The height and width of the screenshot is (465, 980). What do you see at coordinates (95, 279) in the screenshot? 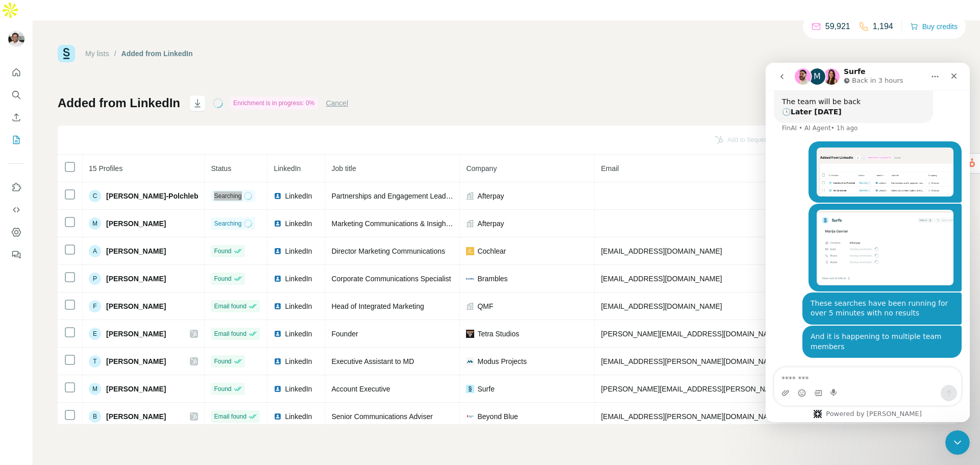
I see `div: P` at bounding box center [95, 279].